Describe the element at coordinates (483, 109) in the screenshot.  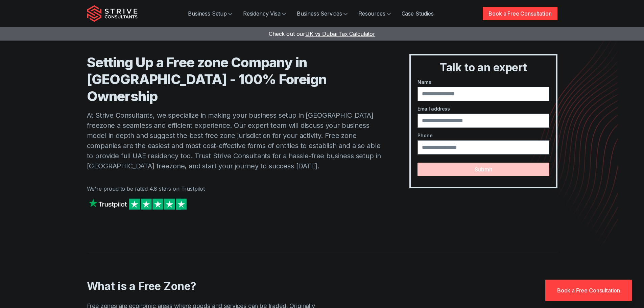
I see `label: Email address` at that location.